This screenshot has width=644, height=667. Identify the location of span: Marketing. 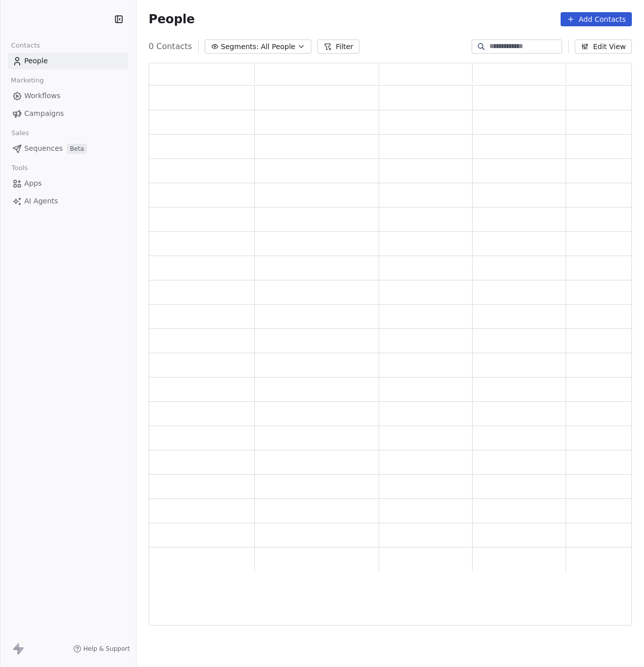
(28, 80).